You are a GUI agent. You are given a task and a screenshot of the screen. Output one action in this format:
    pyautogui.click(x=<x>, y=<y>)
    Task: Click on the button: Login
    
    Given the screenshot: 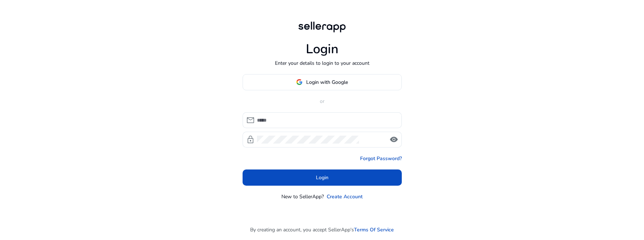 What is the action you would take?
    pyautogui.click(x=322, y=177)
    